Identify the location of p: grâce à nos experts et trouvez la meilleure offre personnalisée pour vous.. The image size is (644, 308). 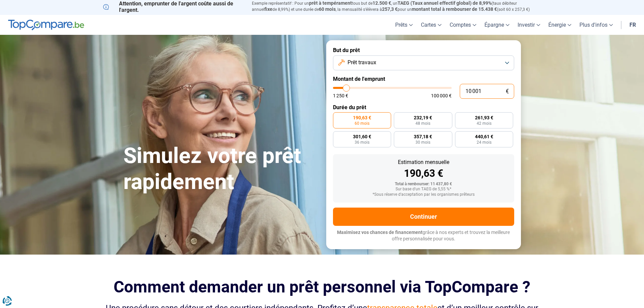
(424, 235).